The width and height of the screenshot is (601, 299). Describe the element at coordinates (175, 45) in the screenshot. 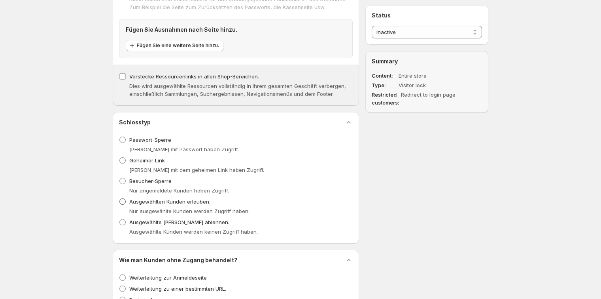

I see `button: Fügen Sie eine weitere Seite hinzu.` at that location.